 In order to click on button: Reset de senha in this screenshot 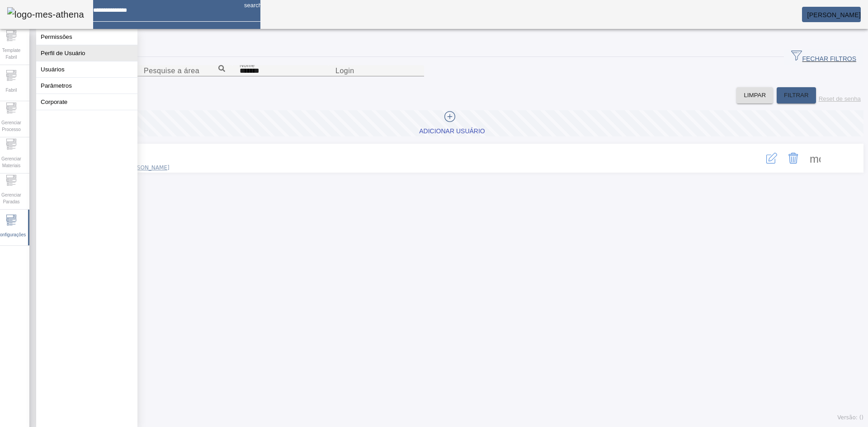, I will do `click(839, 95)`.